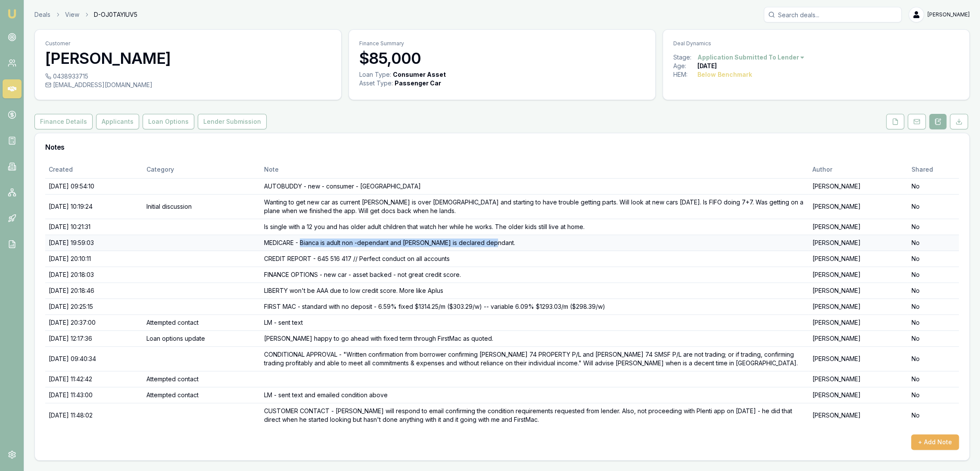 This screenshot has height=471, width=980. What do you see at coordinates (535, 226) in the screenshot?
I see `td: Is single with a 12 you and has older adult children that watch her while he works. The older kid...` at bounding box center [535, 226].